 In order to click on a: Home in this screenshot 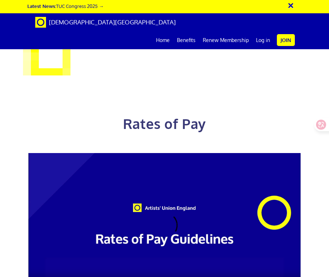, I will do `click(163, 40)`.